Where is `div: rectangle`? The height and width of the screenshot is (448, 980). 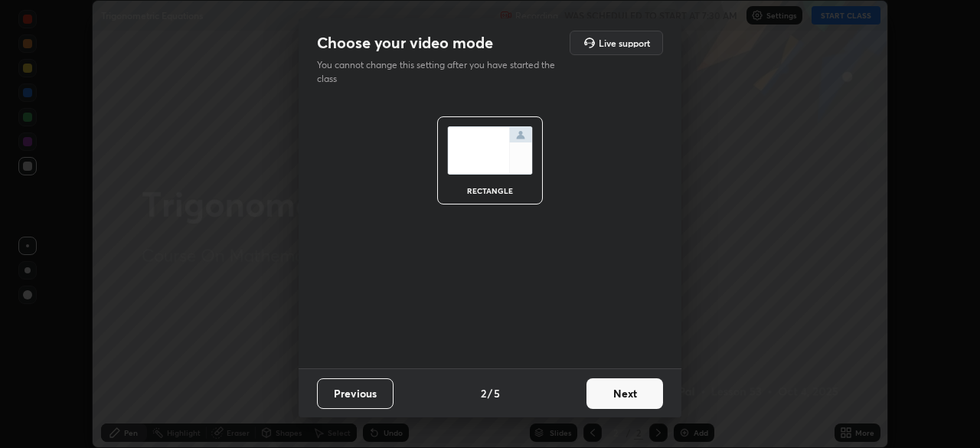 div: rectangle is located at coordinates (490, 191).